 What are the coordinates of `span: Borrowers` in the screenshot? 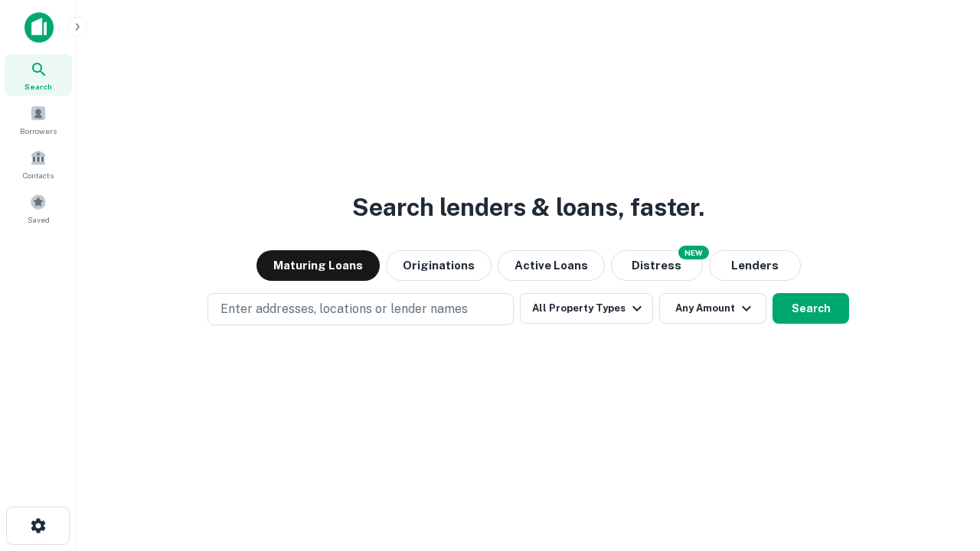 It's located at (38, 131).